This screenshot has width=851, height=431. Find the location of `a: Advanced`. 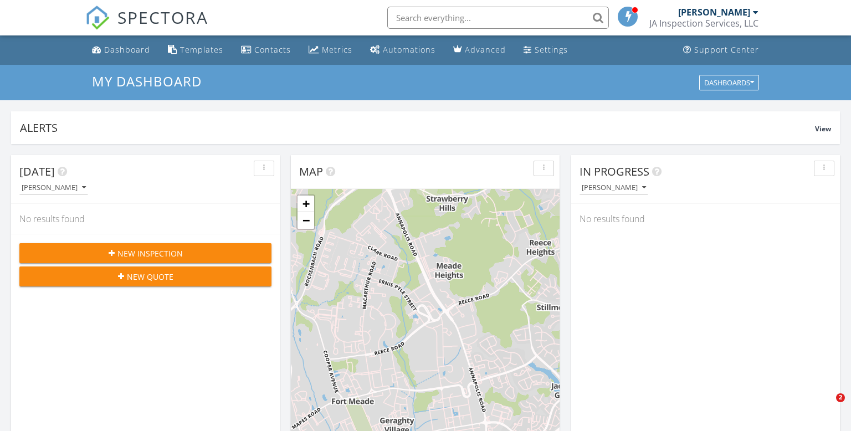

a: Advanced is located at coordinates (479, 50).